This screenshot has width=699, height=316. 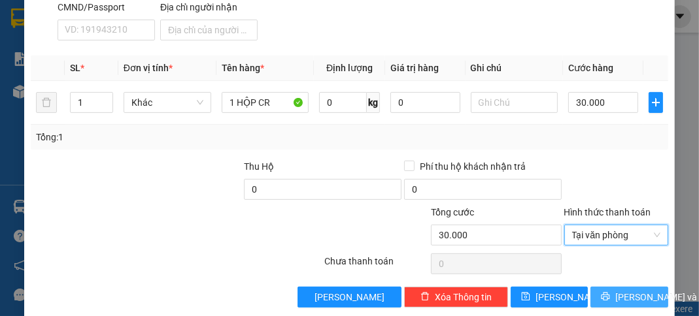 What do you see at coordinates (414, 68) in the screenshot?
I see `span: Giá trị hàng` at bounding box center [414, 68].